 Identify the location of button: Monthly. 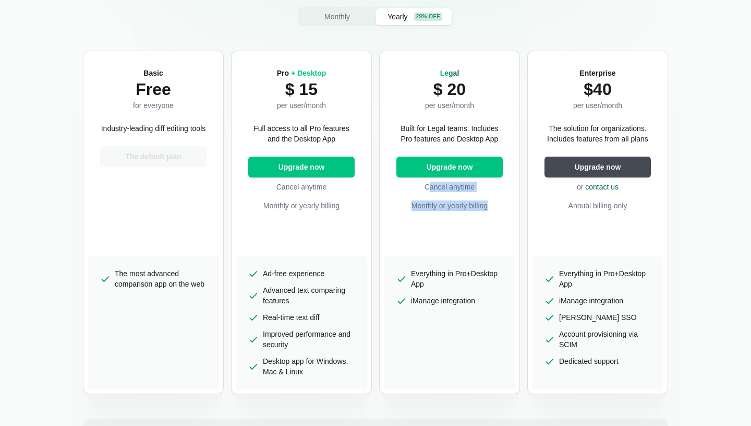
(337, 17).